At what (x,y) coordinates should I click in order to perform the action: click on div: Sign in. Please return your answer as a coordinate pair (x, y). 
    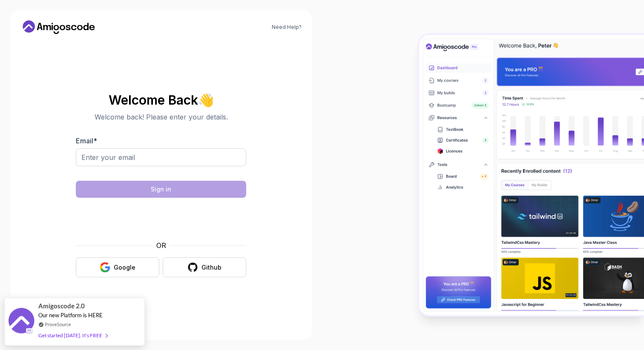
    Looking at the image, I should click on (161, 189).